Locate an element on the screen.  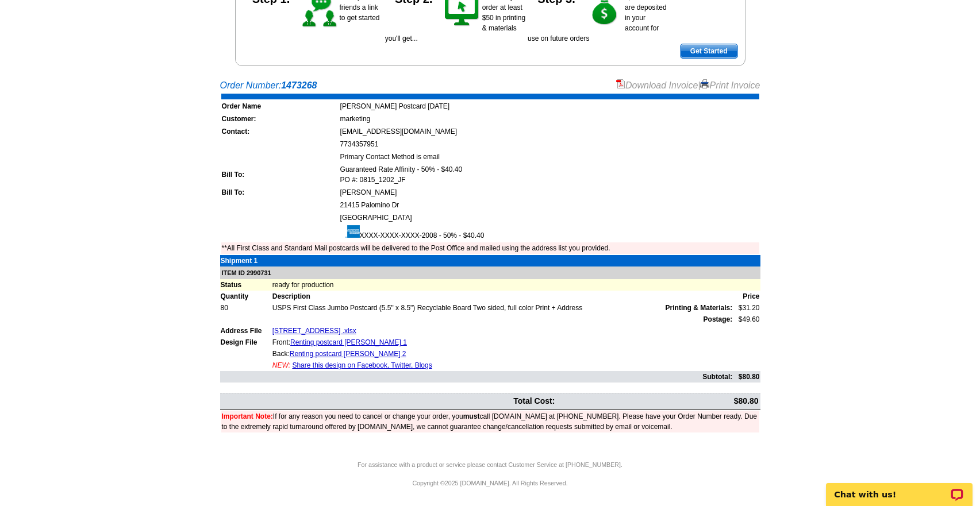
img: small-pdf-icon.gif is located at coordinates (621, 84).